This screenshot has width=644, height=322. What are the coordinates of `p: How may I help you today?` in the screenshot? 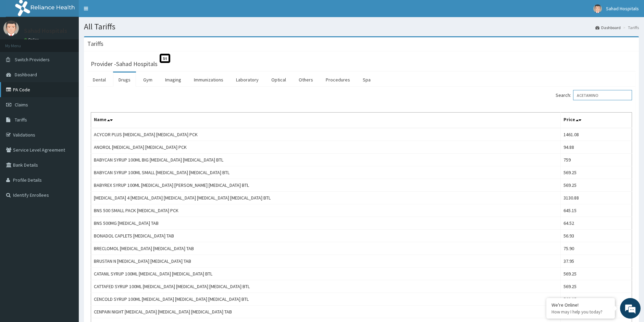 It's located at (581, 312).